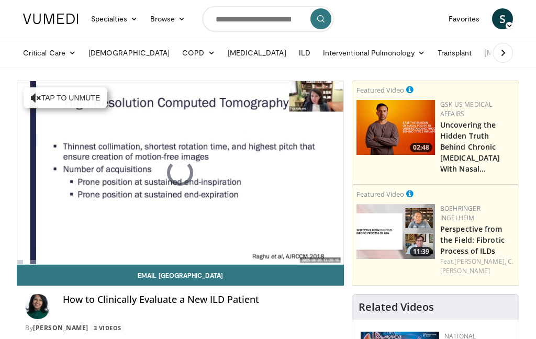 This screenshot has height=339, width=536. Describe the element at coordinates (455, 53) in the screenshot. I see `a: Transplant` at that location.